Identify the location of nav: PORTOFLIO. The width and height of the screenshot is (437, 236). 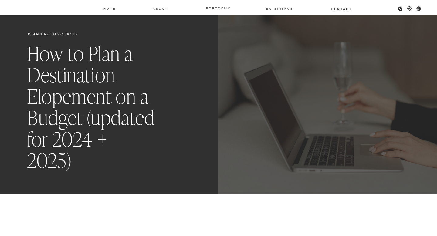
(219, 8).